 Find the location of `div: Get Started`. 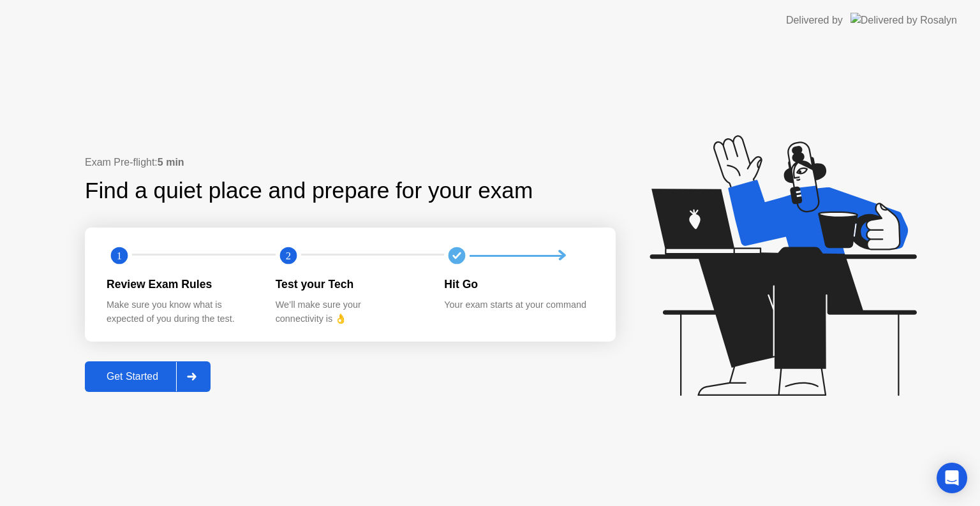

div: Get Started is located at coordinates (132, 377).